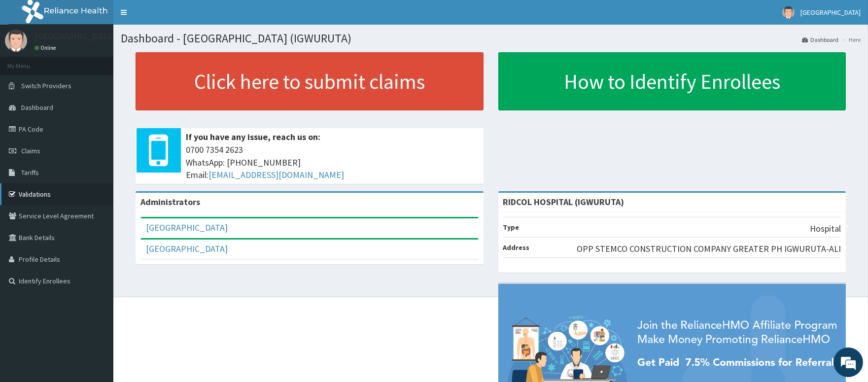 Image resolution: width=868 pixels, height=382 pixels. Describe the element at coordinates (825, 228) in the screenshot. I see `p: Hospital` at that location.